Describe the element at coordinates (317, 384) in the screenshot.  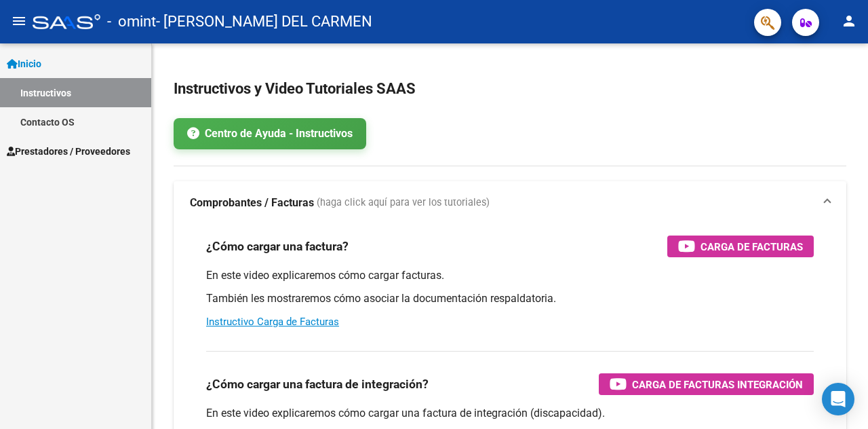
I see `h3: ¿Cómo cargar una factura de integración?` at that location.